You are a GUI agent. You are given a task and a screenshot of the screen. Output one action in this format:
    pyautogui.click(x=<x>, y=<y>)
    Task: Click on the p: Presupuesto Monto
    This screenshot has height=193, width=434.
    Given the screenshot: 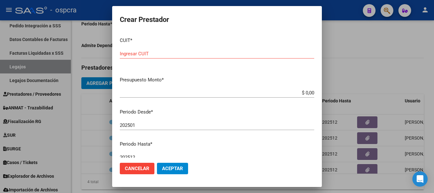 What is the action you would take?
    pyautogui.click(x=217, y=80)
    